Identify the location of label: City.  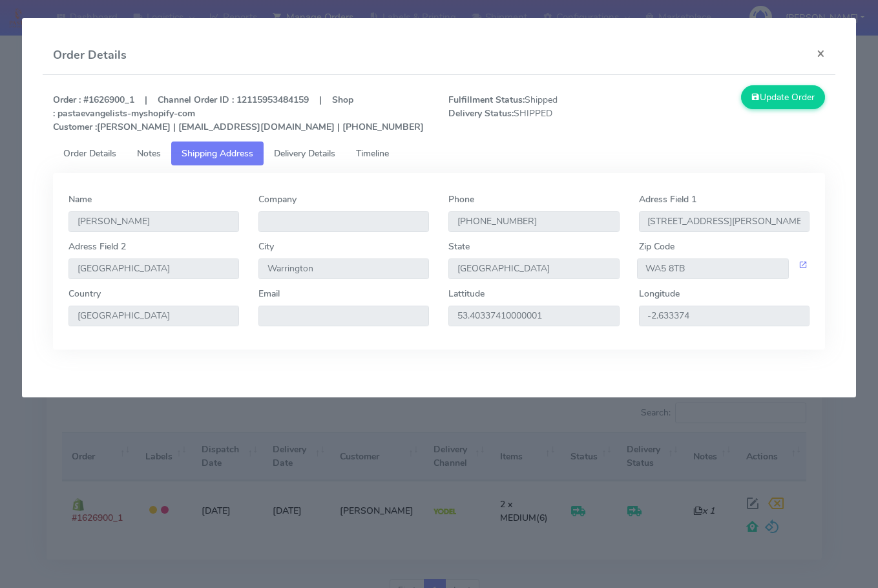
(266, 246).